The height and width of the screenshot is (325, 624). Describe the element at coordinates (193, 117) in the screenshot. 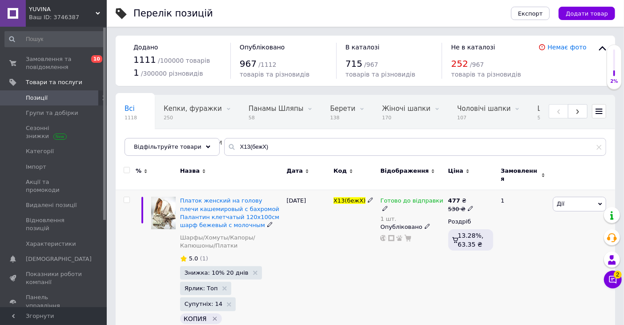

I see `span: 250` at that location.